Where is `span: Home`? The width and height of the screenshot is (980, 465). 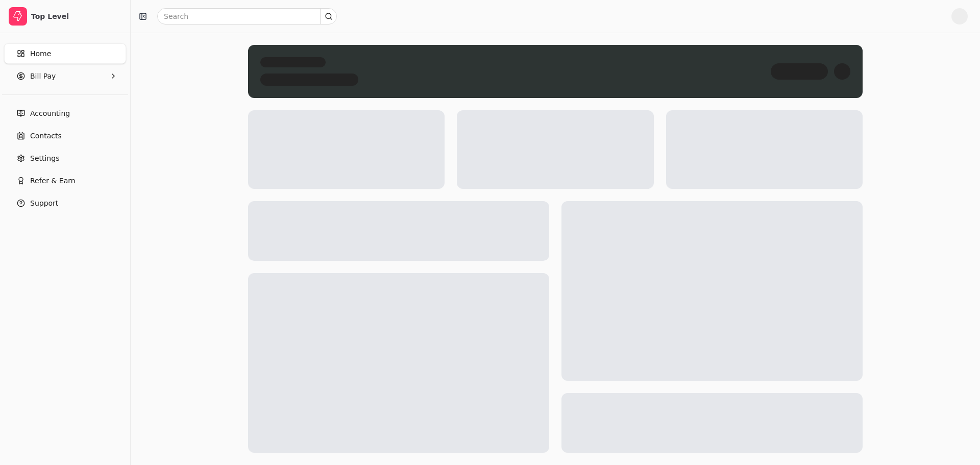 span: Home is located at coordinates (40, 54).